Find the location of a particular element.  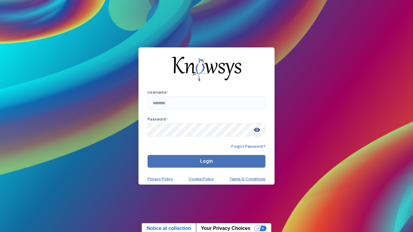

button: Login is located at coordinates (206, 161).